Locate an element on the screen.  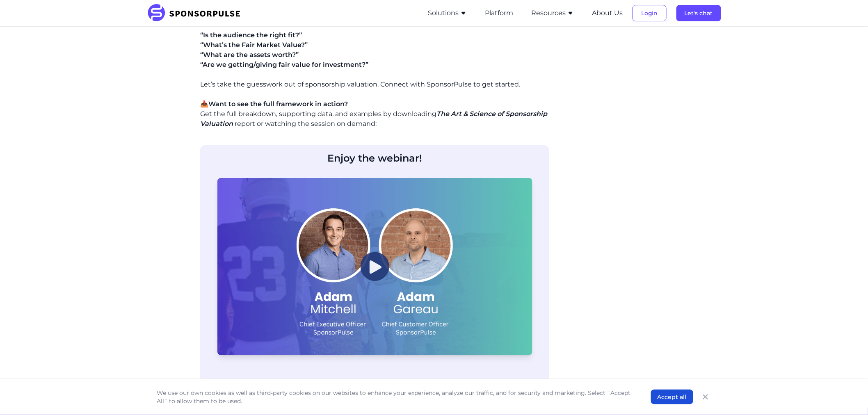
div: Enjoy the webinar! is located at coordinates (375, 158).